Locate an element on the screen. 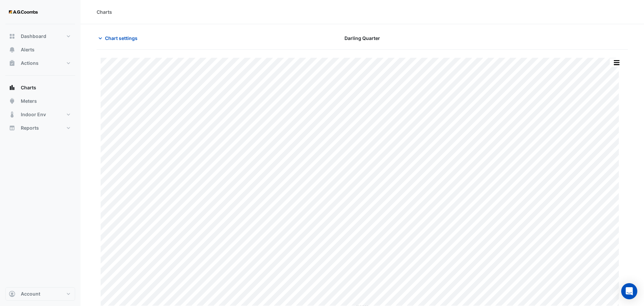 This screenshot has height=306, width=644. div: Charts is located at coordinates (104, 12).